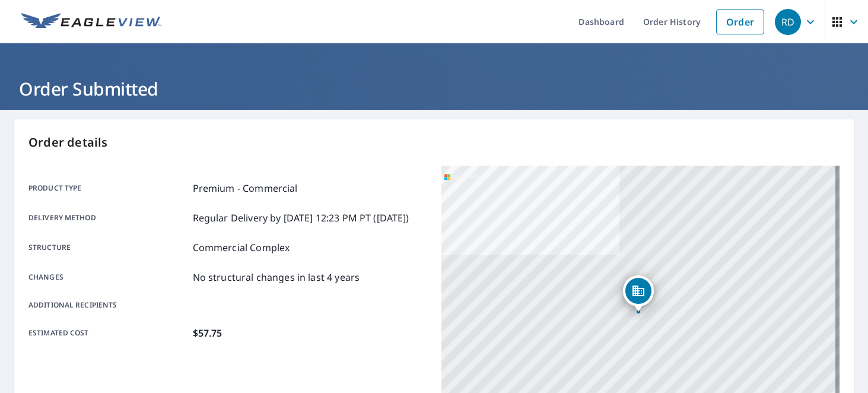 The width and height of the screenshot is (868, 393). What do you see at coordinates (108, 247) in the screenshot?
I see `p: Structure` at bounding box center [108, 247].